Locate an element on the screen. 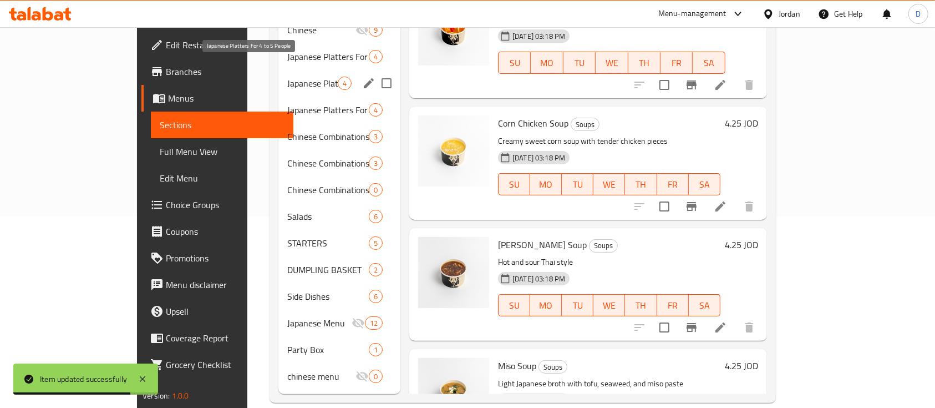  span: Version: is located at coordinates (156, 396).